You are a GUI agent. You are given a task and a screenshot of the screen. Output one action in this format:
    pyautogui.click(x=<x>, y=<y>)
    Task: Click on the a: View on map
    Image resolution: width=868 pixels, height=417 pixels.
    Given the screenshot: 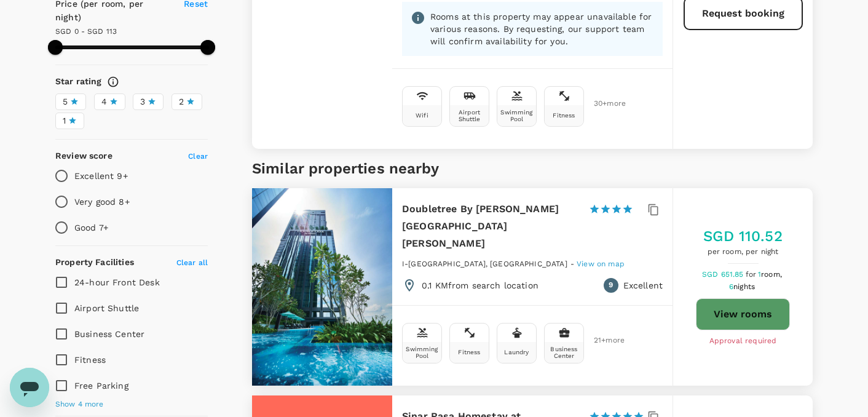 What is the action you would take?
    pyautogui.click(x=600, y=263)
    